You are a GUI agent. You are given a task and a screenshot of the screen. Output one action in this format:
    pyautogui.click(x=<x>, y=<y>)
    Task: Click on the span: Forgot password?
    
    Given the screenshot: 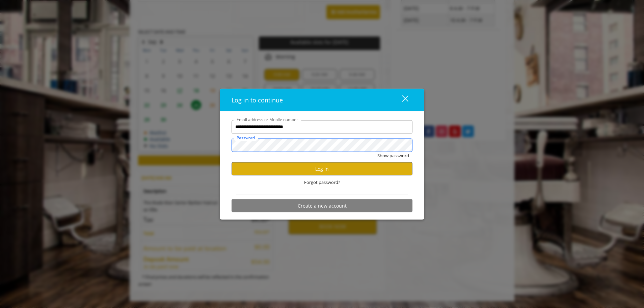 What is the action you would take?
    pyautogui.click(x=322, y=182)
    